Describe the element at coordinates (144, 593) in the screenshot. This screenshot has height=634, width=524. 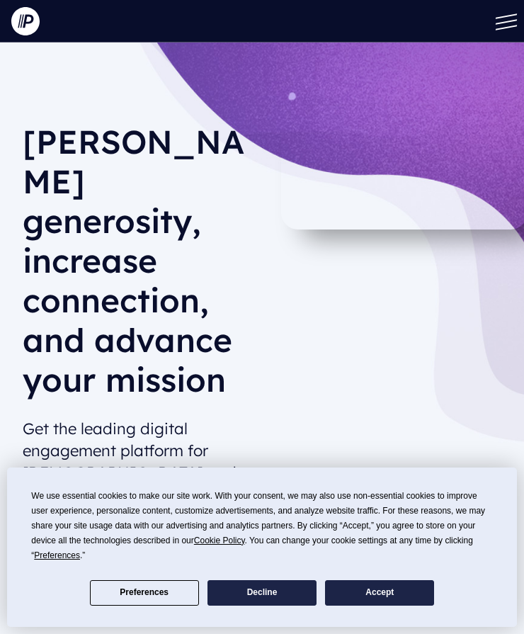
I see `button: Preferences` at that location.